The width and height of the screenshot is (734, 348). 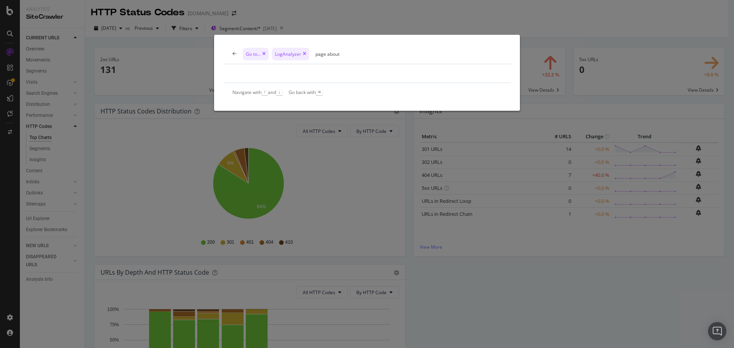 What do you see at coordinates (306, 92) in the screenshot?
I see `div: Go back with` at bounding box center [306, 92].